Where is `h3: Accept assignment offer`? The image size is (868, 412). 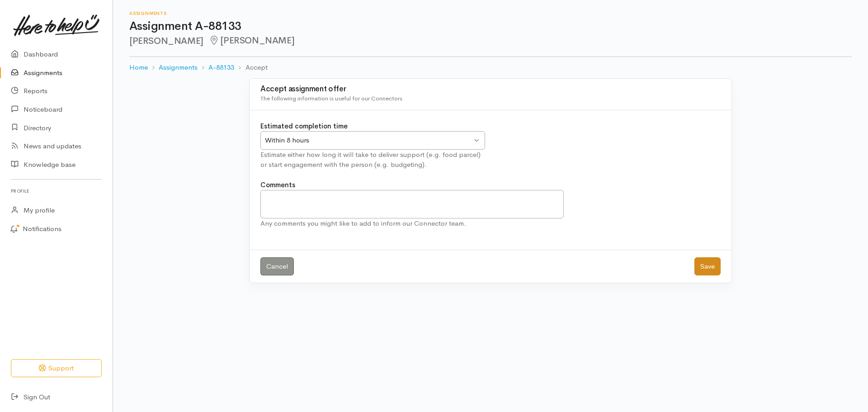
h3: Accept assignment offer is located at coordinates (490, 89).